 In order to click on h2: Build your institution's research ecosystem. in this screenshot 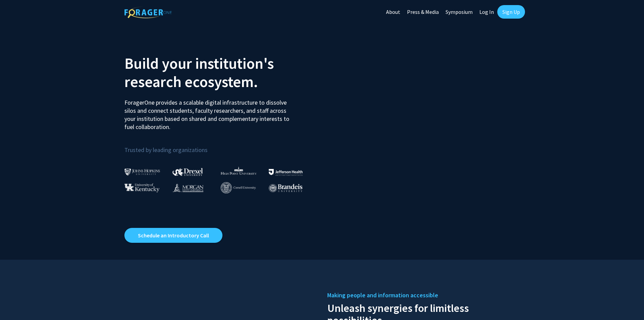, I will do `click(221, 73)`.